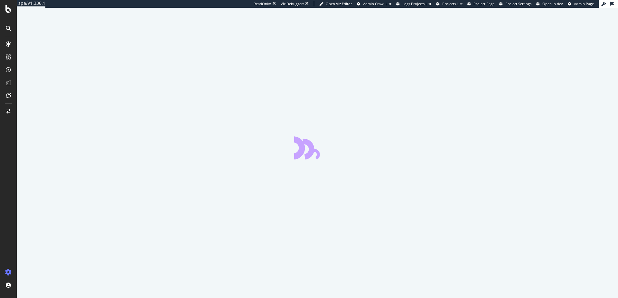 The image size is (618, 298). I want to click on a: Admin Page, so click(580, 4).